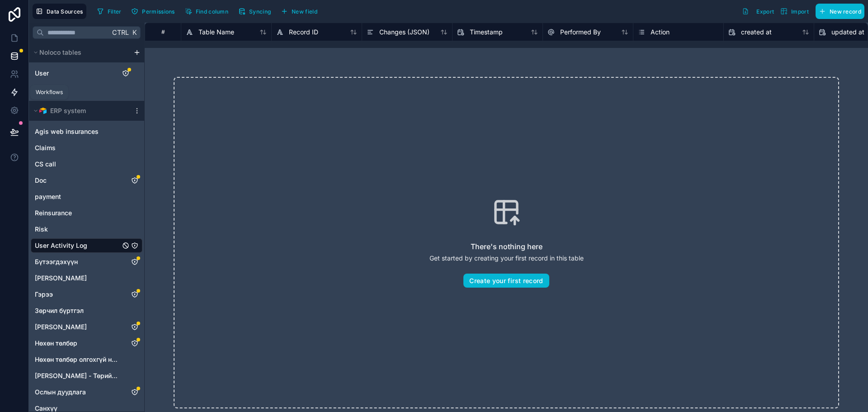 The width and height of the screenshot is (868, 412). What do you see at coordinates (216, 32) in the screenshot?
I see `span: Table Name` at bounding box center [216, 32].